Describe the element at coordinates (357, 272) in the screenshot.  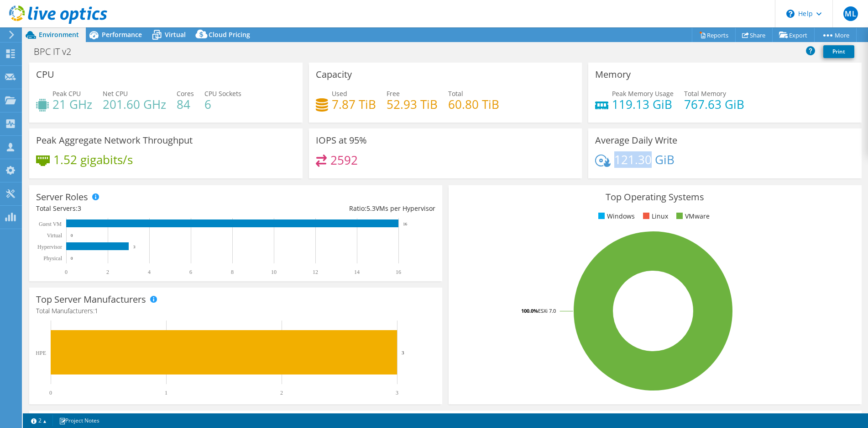
I see `text: 14` at that location.